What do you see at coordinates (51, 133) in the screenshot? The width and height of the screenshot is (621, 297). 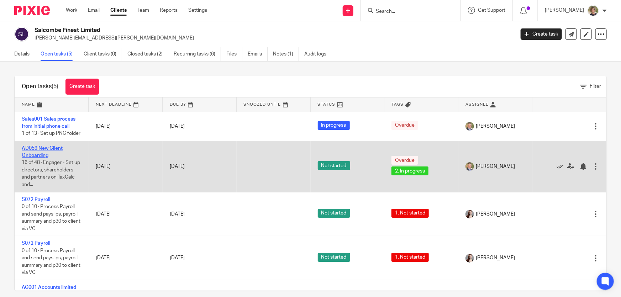 I see `span: 1 of 13 · Set up PNC folder` at bounding box center [51, 133].